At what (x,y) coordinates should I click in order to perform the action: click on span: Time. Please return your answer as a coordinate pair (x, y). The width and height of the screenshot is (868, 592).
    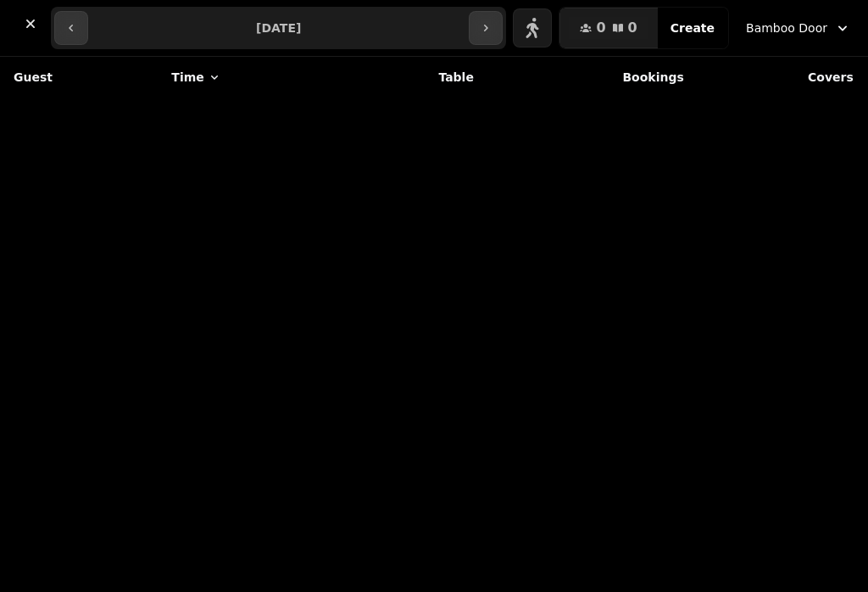
    Looking at the image, I should click on (188, 77).